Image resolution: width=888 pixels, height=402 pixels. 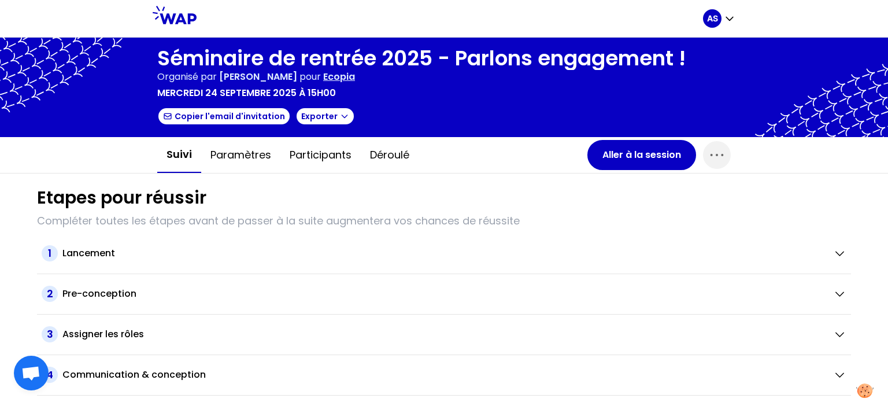 I want to click on p: pour, so click(x=310, y=77).